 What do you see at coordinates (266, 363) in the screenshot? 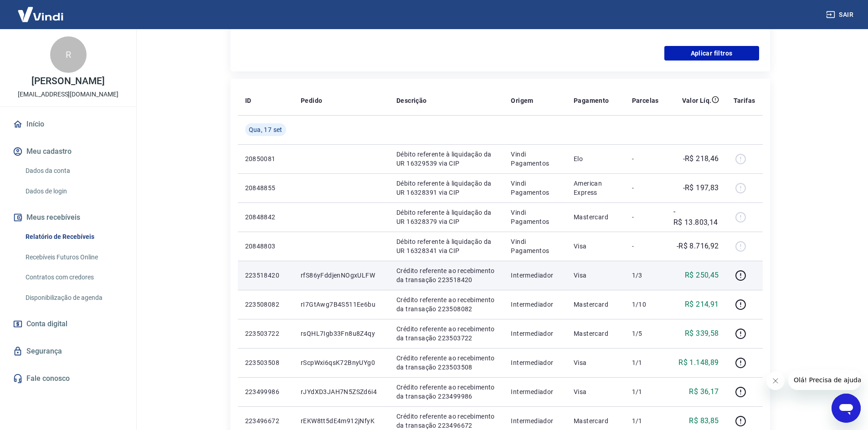
I see `p: 223503508` at bounding box center [266, 363].